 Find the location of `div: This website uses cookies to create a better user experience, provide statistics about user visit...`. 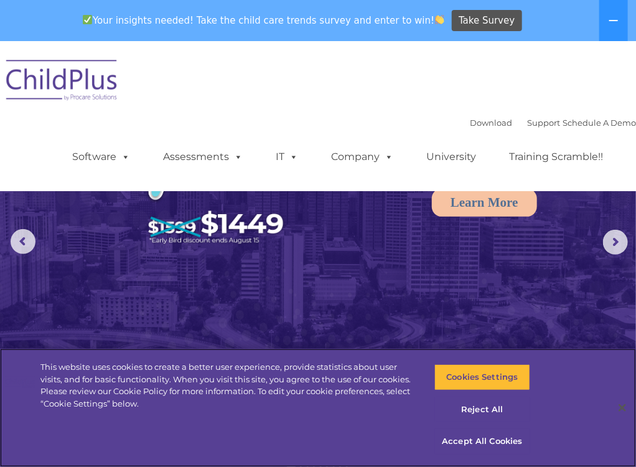

div: This website uses cookies to create a better user experience, provide statistics about user visit... is located at coordinates (228, 385).